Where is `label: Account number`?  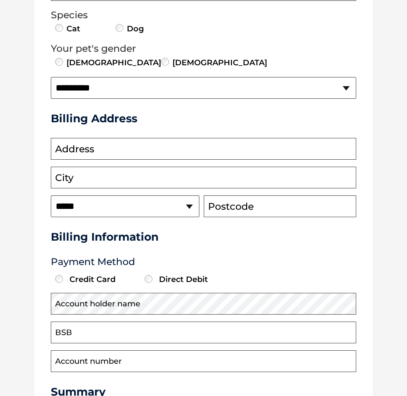
label: Account number is located at coordinates (88, 361).